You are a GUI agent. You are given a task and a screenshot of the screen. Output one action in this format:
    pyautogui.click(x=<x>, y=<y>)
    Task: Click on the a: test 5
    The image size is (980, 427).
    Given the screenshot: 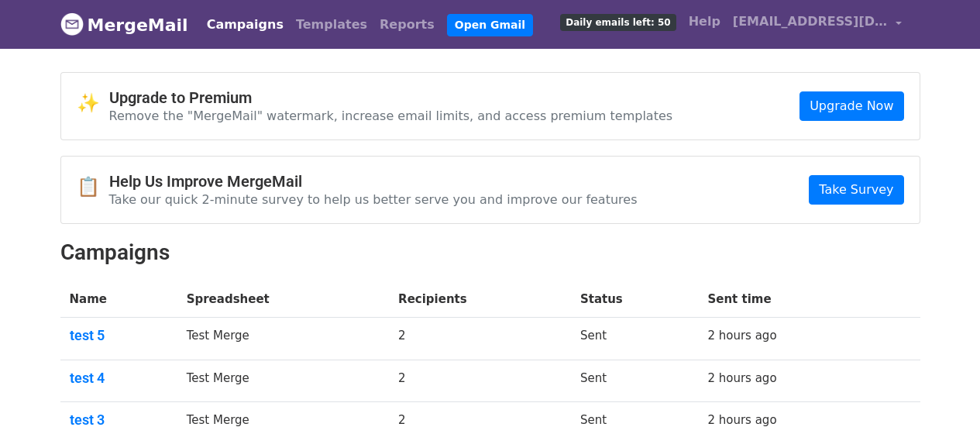 What is the action you would take?
    pyautogui.click(x=119, y=336)
    